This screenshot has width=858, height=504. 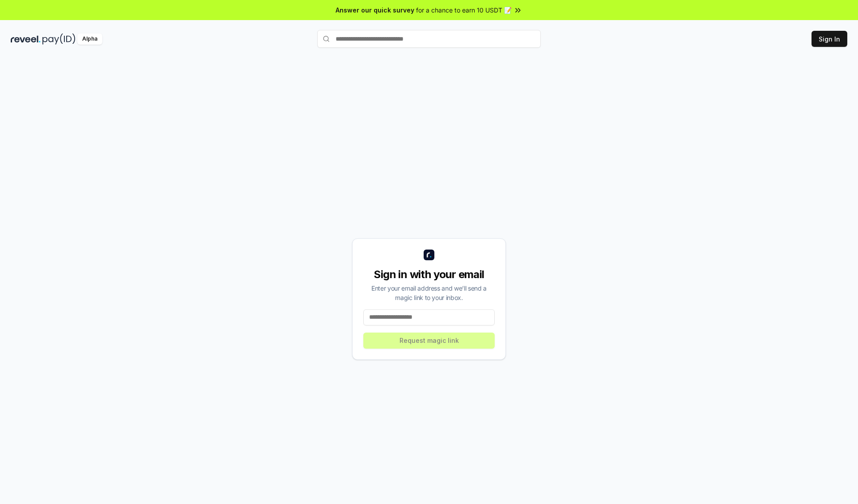 I want to click on img: reveel_dark, so click(x=26, y=39).